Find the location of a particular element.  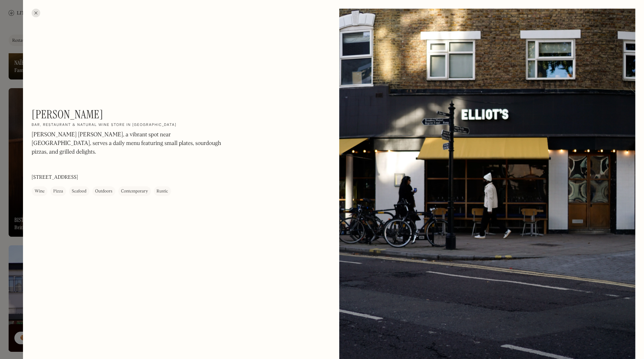

div: Seafood is located at coordinates (79, 191).